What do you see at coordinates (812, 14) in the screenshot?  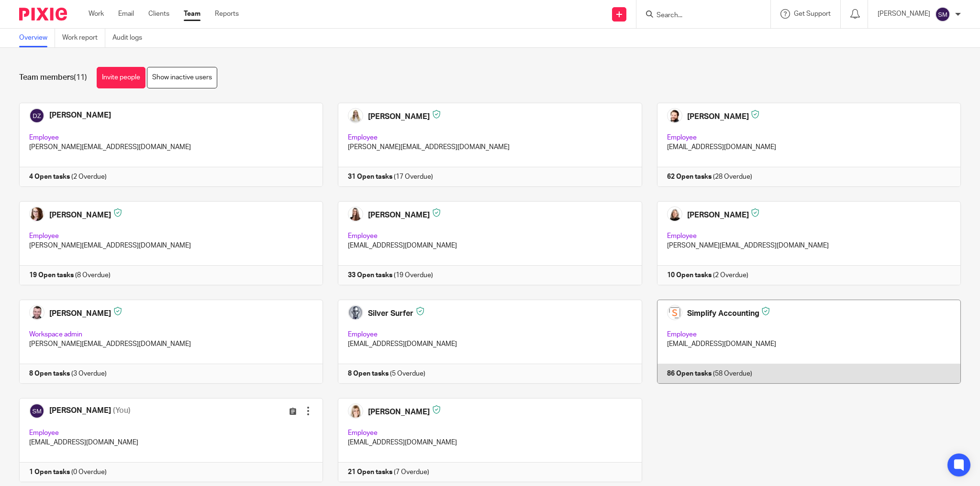 I see `span: Get Support` at bounding box center [812, 14].